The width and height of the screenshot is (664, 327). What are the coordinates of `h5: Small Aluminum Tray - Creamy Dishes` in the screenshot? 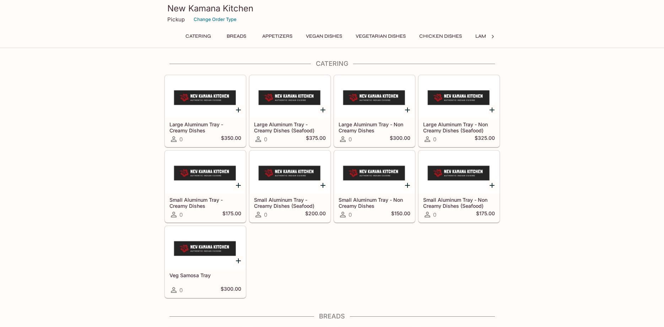 It's located at (205, 202).